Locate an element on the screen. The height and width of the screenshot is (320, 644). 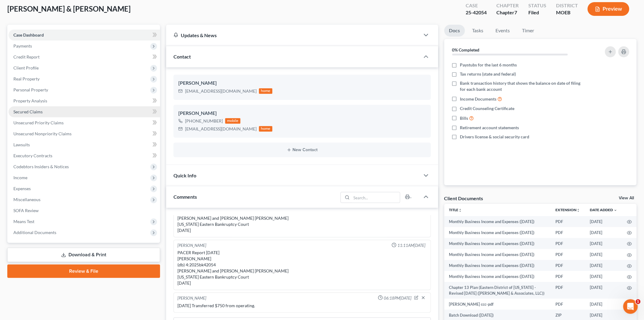
span: Personal Property is located at coordinates (31, 90).